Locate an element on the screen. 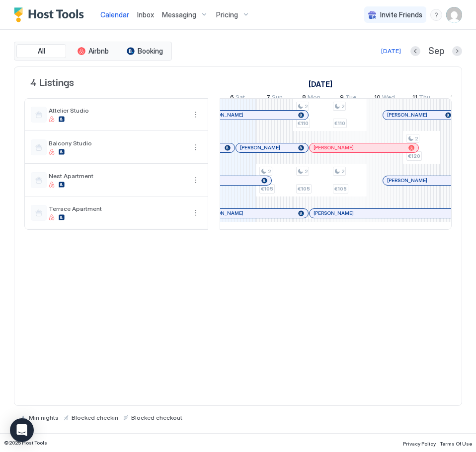 This screenshot has height=452, width=476. a: September 7, 2025 is located at coordinates (274, 99).